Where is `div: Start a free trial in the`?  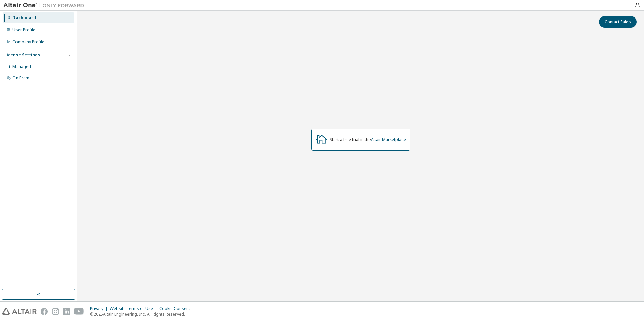
div: Start a free trial in the is located at coordinates (368, 140).